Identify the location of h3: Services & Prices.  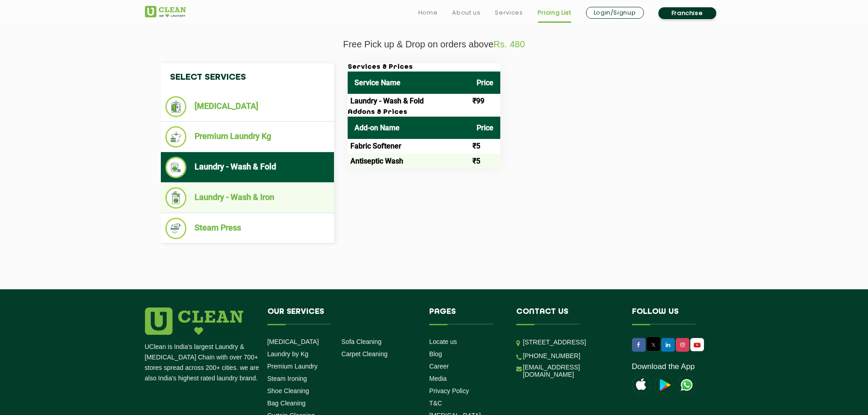
(424, 67).